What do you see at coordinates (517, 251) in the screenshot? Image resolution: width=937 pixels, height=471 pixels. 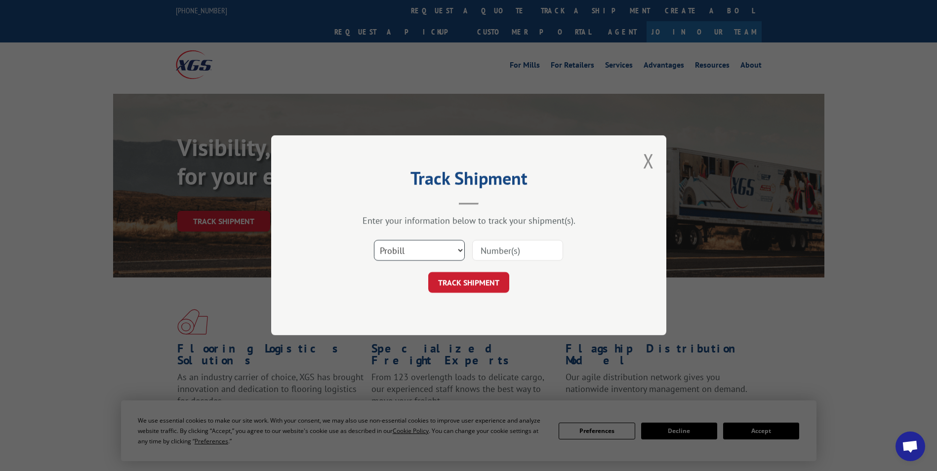 I see `input: Number(s)` at bounding box center [517, 251].